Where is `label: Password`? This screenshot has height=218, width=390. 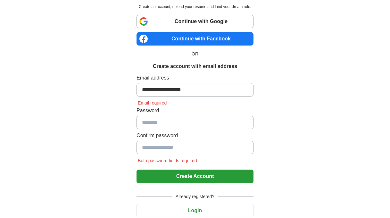 label: Password is located at coordinates (195, 110).